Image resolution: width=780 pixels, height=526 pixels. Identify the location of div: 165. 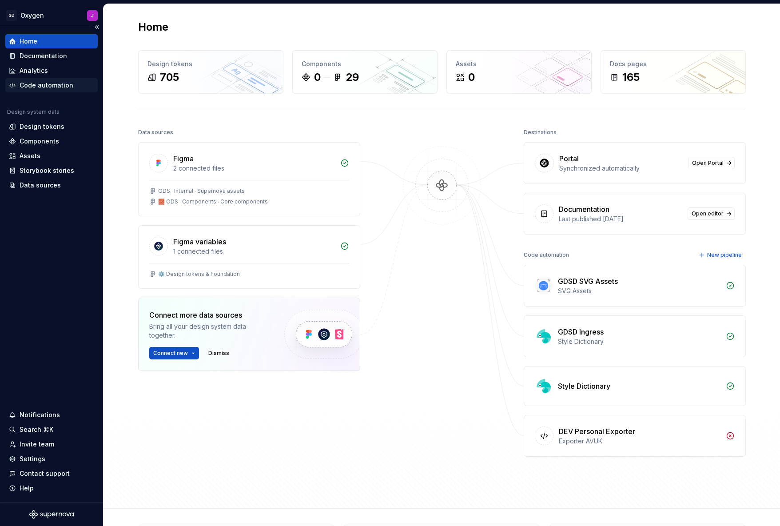
(631, 77).